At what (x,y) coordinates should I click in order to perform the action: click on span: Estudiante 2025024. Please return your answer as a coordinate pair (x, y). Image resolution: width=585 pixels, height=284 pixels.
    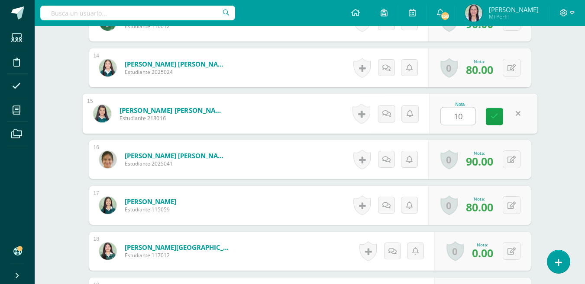
    Looking at the image, I should click on (177, 72).